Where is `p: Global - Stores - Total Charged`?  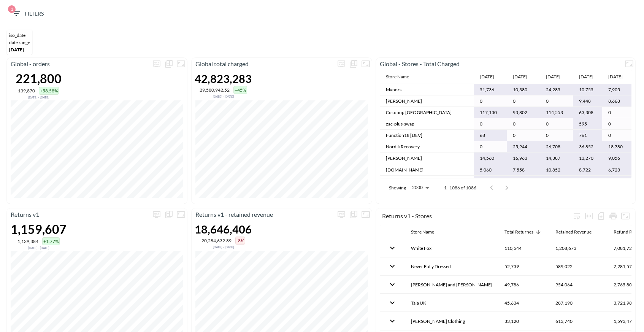 p: Global - Stores - Total Charged is located at coordinates (500, 64).